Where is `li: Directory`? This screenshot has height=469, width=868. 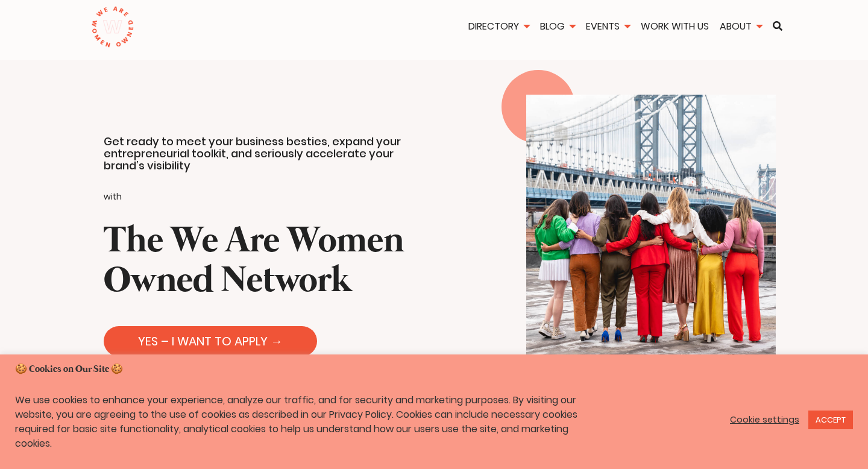 li: Directory is located at coordinates (498, 27).